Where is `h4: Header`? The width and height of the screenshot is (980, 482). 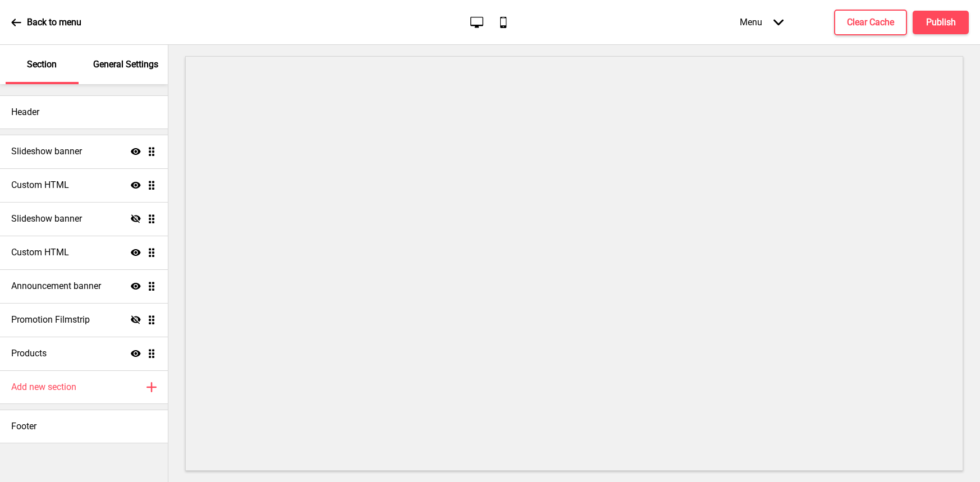
h4: Header is located at coordinates (25, 112).